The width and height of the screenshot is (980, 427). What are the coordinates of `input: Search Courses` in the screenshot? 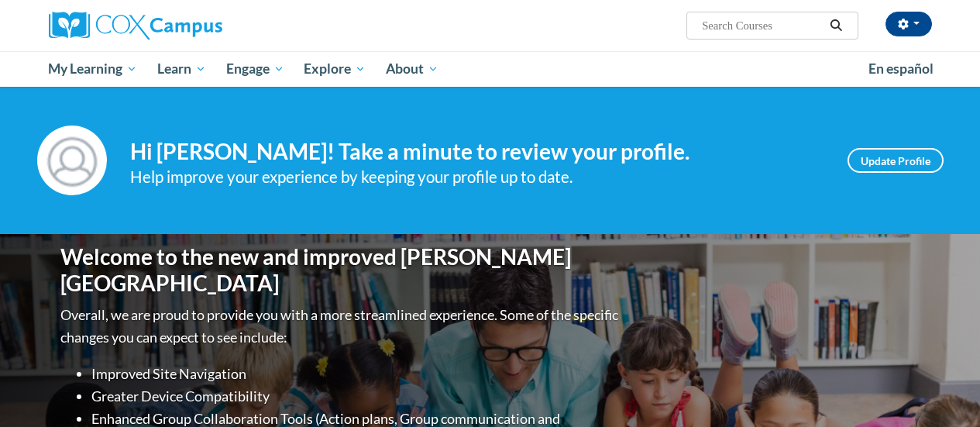 It's located at (762, 26).